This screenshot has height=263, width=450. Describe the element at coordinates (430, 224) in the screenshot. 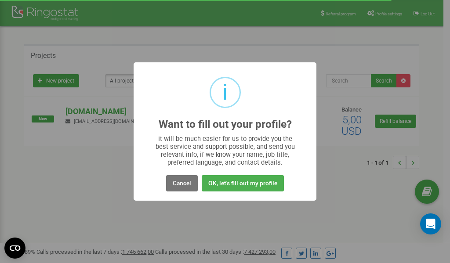

I see `div: Open Intercom Messenger` at that location.